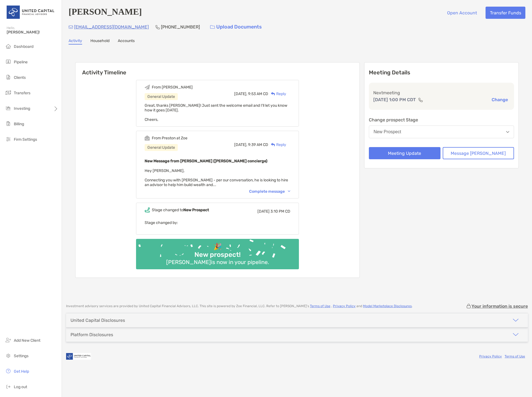 The width and height of the screenshot is (532, 397). What do you see at coordinates (24, 46) in the screenshot?
I see `span: Dashboard` at bounding box center [24, 46].